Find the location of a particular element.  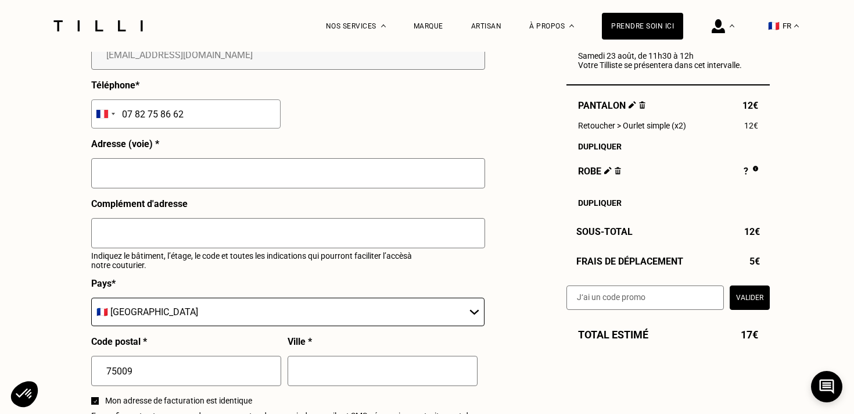

span: Robe is located at coordinates (600, 171).